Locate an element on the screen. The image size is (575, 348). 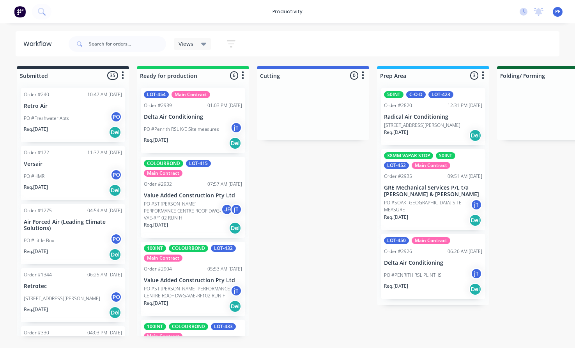
input: Search for orders... is located at coordinates (127, 44).